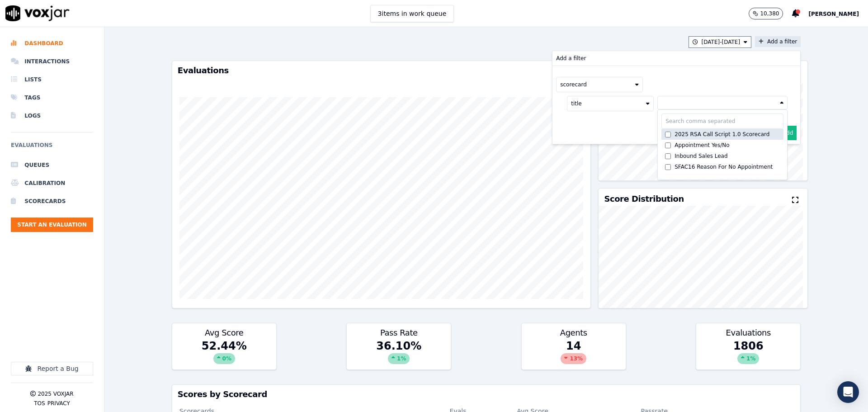 The height and width of the screenshot is (412, 868). What do you see at coordinates (571, 59) in the screenshot?
I see `p: Add a filter` at bounding box center [571, 59].